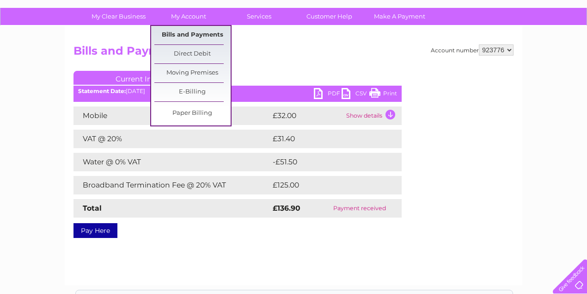 Image resolution: width=587 pixels, height=294 pixels. Describe the element at coordinates (513, 43) in the screenshot. I see `a: Blog` at that location.